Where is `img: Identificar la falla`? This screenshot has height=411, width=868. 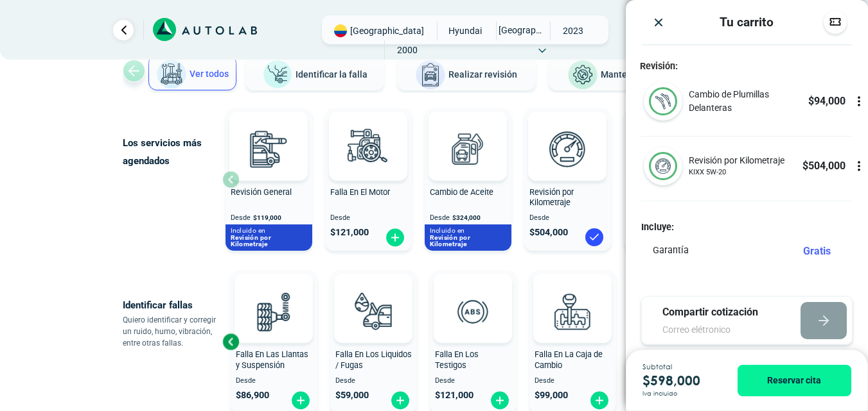 img: Identificar la falla is located at coordinates (278, 75).